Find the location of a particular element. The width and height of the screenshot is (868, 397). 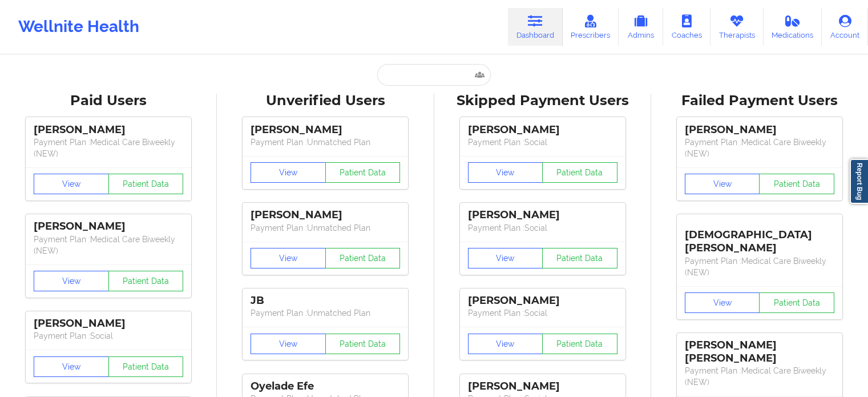

div: Failed Payment Users is located at coordinates (759, 101).